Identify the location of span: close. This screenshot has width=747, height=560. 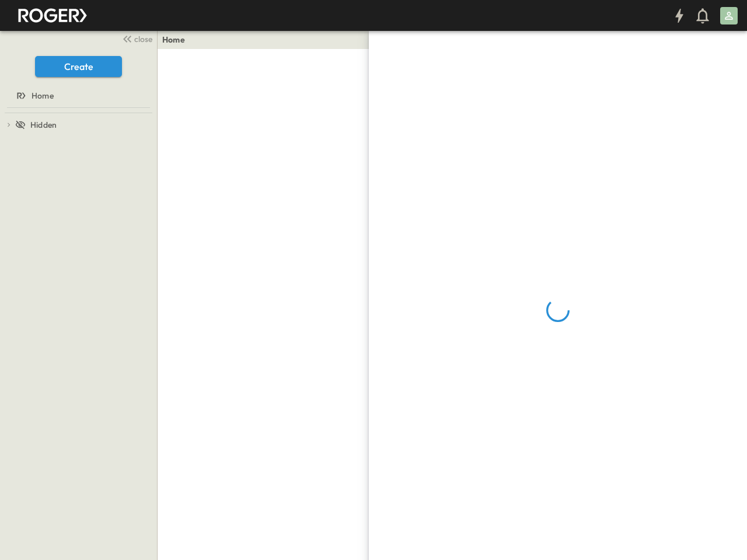
(143, 39).